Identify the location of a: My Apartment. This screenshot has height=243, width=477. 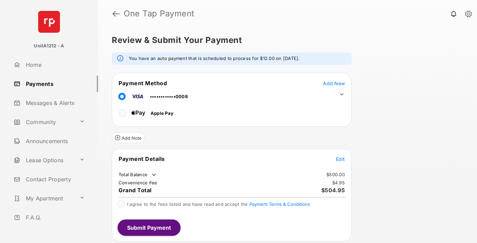
(44, 198).